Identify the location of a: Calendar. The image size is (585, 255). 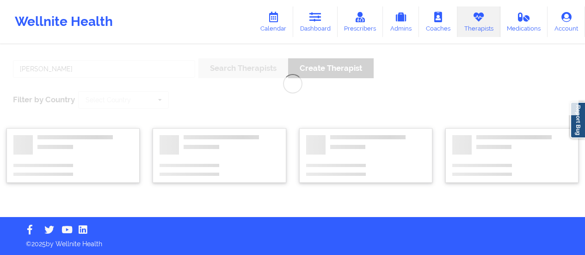
(273, 22).